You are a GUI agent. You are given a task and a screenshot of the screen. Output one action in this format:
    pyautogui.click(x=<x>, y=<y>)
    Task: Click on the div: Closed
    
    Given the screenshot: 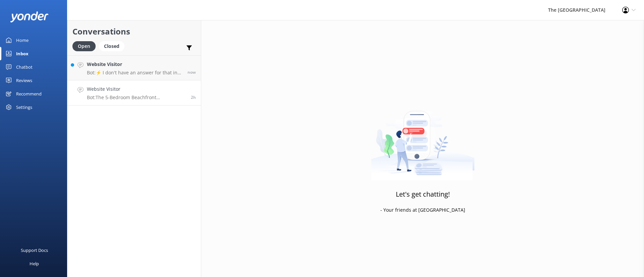 What is the action you would take?
    pyautogui.click(x=112, y=46)
    